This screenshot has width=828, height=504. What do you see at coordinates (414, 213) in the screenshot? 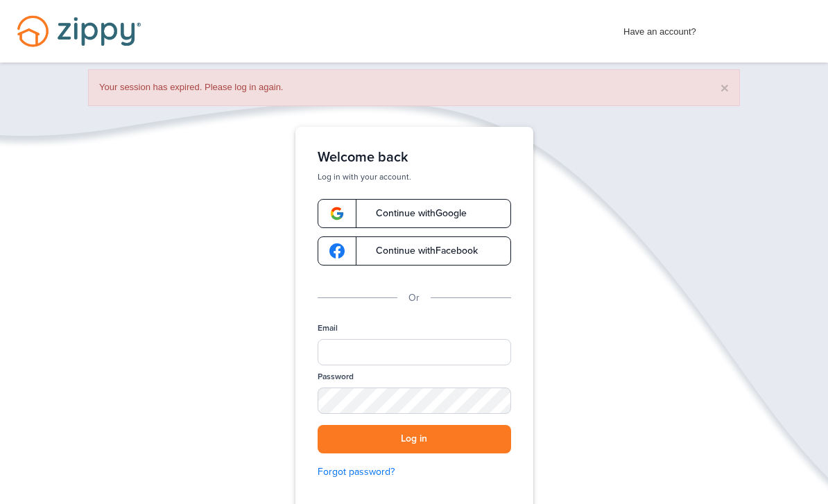
I see `span: Continue with Google` at bounding box center [414, 213].